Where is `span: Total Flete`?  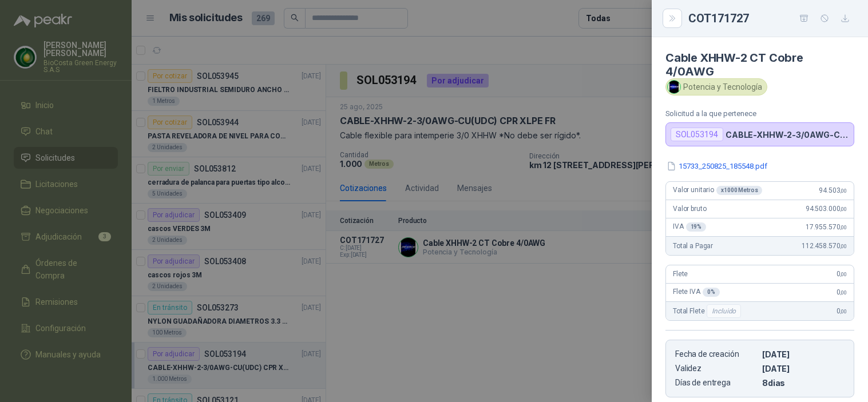
span: Total Flete is located at coordinates (708, 311).